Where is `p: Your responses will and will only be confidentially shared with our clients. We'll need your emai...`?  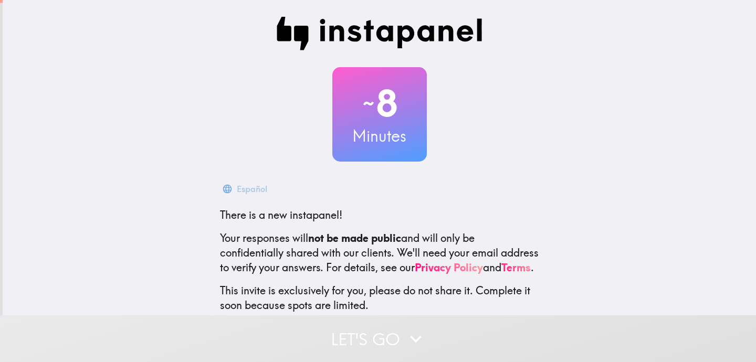 p: Your responses will and will only be confidentially shared with our clients. We'll need your emai... is located at coordinates (379, 253).